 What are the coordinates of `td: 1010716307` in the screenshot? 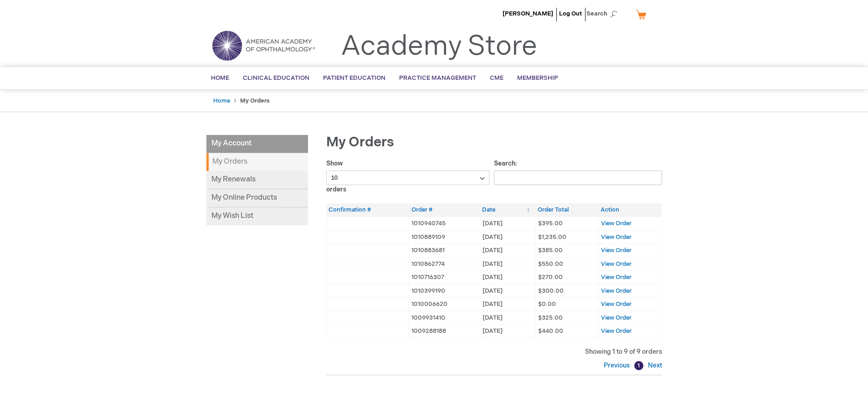 It's located at (445, 278).